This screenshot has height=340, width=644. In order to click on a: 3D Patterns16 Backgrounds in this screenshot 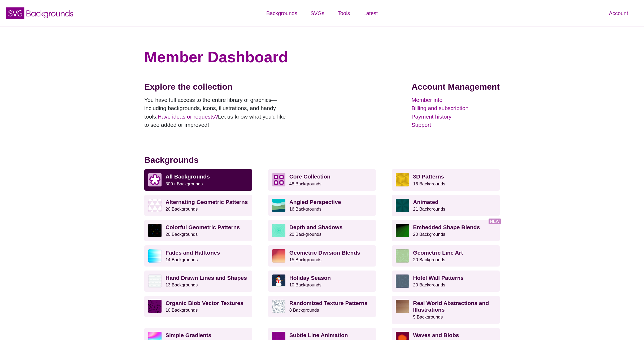, I will do `click(446, 180)`.